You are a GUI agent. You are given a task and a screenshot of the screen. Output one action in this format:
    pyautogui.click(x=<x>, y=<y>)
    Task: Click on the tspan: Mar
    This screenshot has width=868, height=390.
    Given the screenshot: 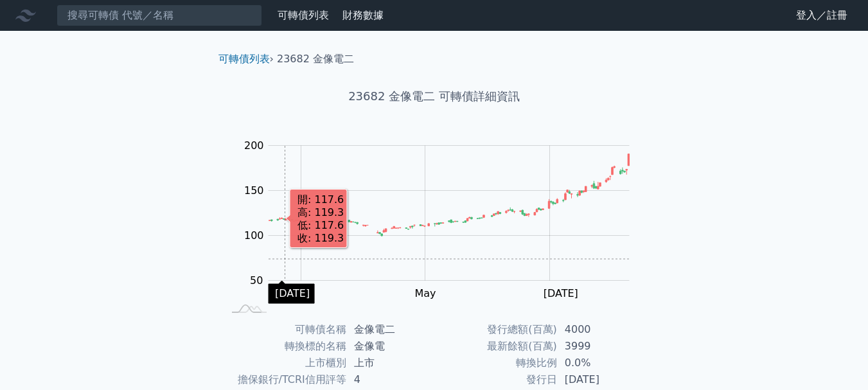 What is the action you would take?
    pyautogui.click(x=301, y=293)
    